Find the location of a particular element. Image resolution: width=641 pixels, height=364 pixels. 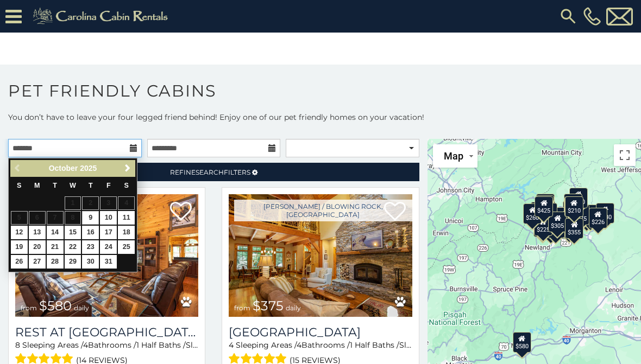

a: 23 is located at coordinates (90, 247).